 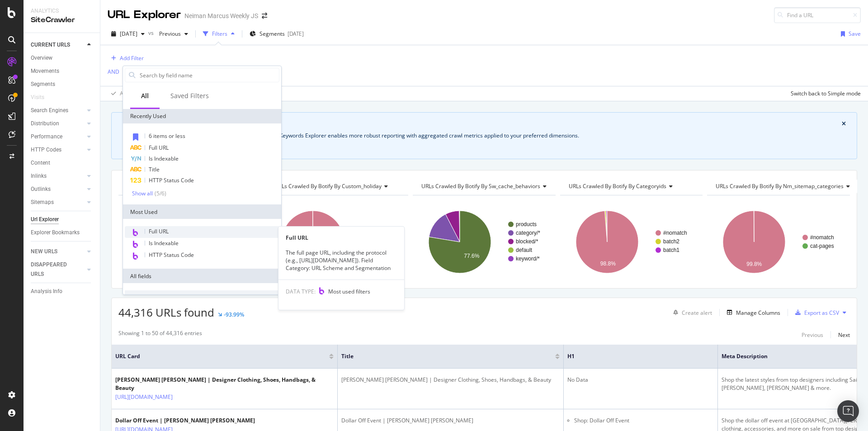 What do you see at coordinates (126, 58) in the screenshot?
I see `button: Add Filter` at bounding box center [126, 58].